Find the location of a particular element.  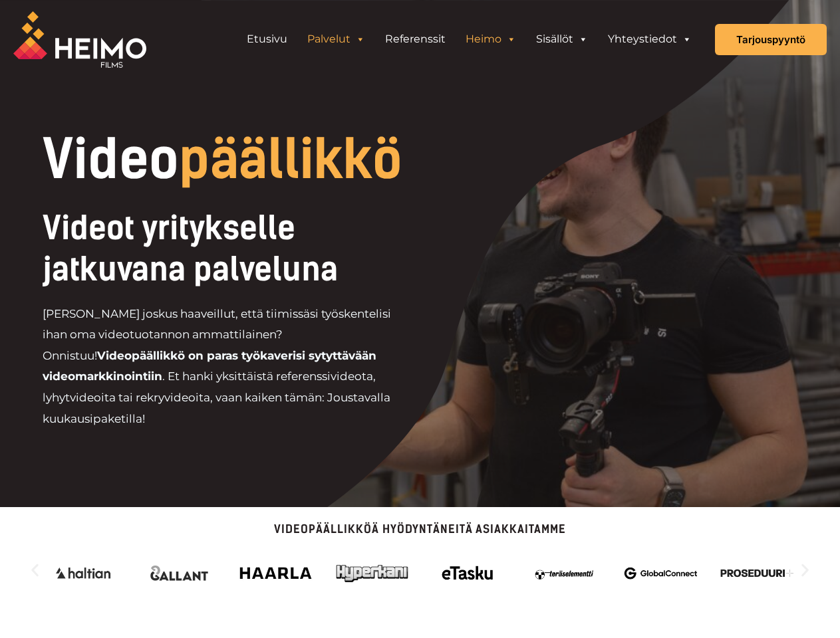

a: Referenssit is located at coordinates (415, 40).